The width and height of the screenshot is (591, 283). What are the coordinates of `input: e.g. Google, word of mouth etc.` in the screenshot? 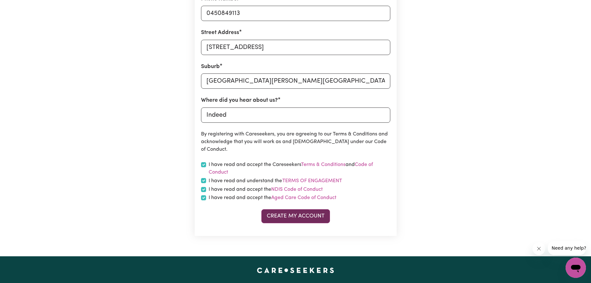 It's located at (296, 115).